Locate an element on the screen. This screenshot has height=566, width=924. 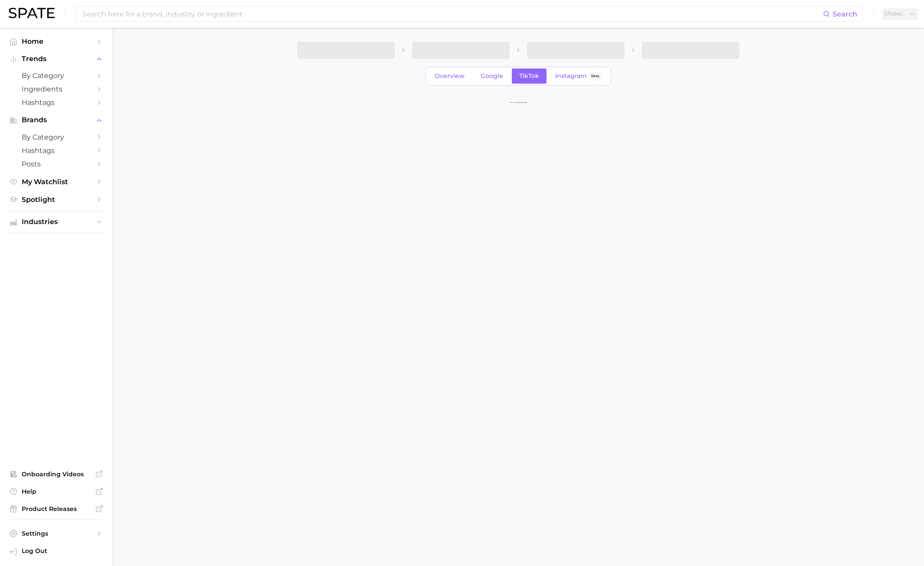
span: Industries is located at coordinates (56, 222).